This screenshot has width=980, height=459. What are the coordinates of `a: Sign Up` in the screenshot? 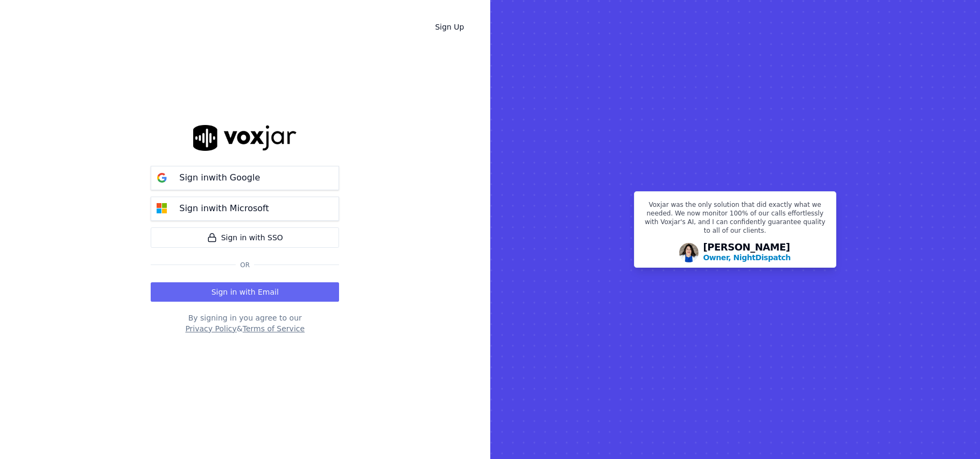 It's located at (450, 27).